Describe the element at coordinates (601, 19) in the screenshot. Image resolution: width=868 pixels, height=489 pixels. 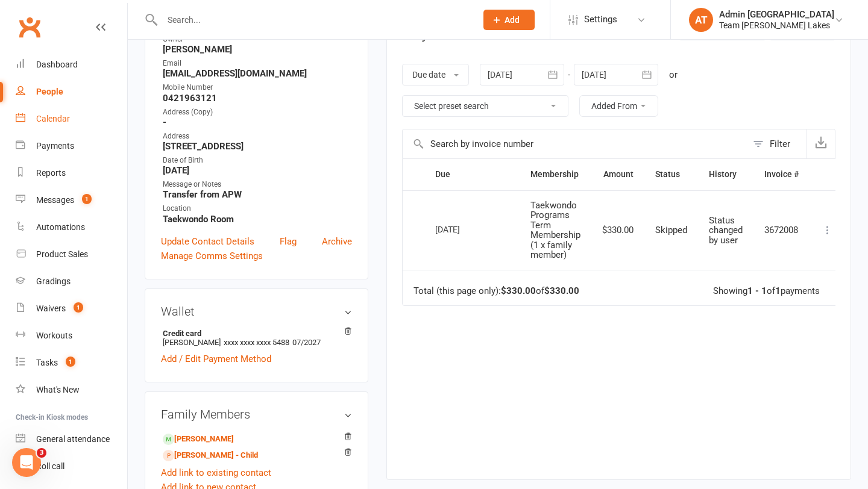
I see `span: Settings` at that location.